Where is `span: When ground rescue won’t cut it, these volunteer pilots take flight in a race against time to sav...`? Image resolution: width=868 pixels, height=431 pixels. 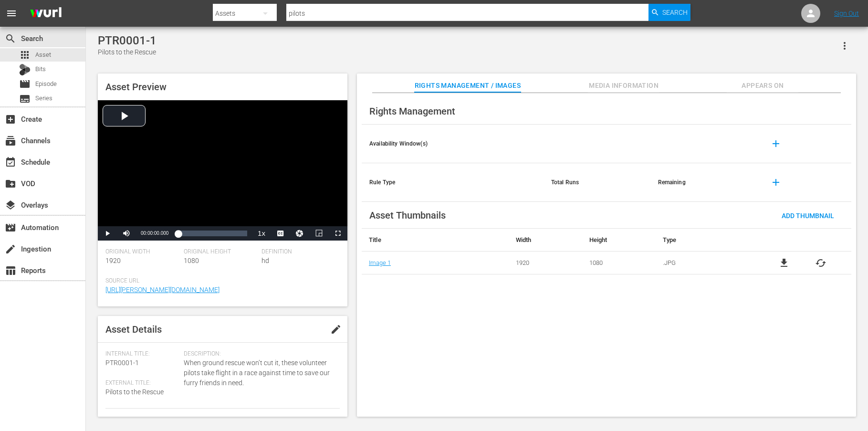 span: When ground rescue won’t cut it, these volunteer pilots take flight in a race against time to sav... is located at coordinates (259, 373).